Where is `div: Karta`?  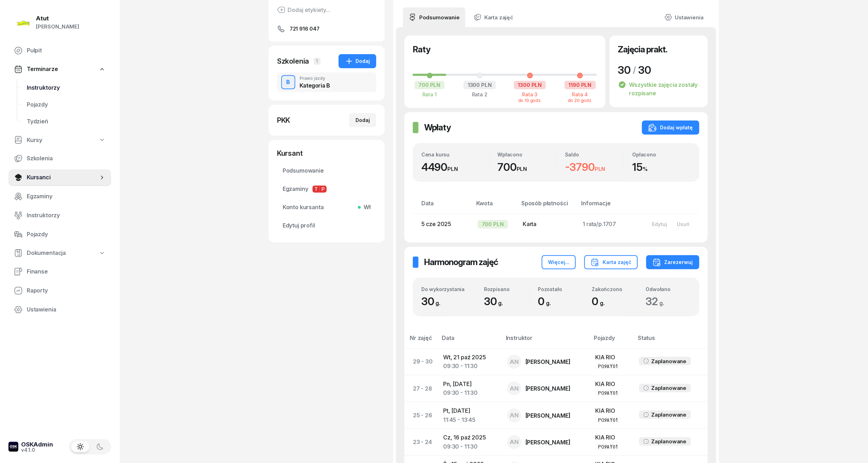
div: Karta is located at coordinates (547, 224).